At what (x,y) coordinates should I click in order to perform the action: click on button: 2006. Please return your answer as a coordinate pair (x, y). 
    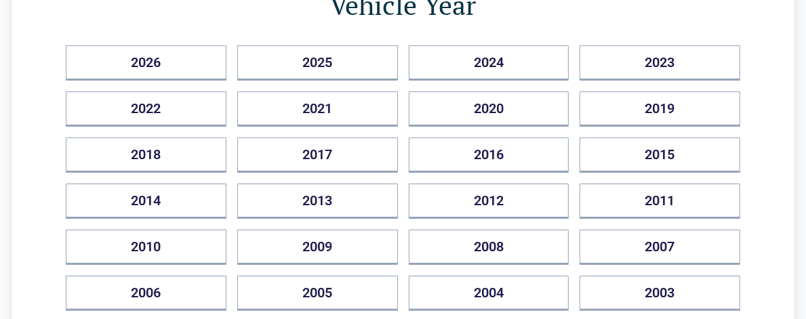
    Looking at the image, I should click on (146, 293).